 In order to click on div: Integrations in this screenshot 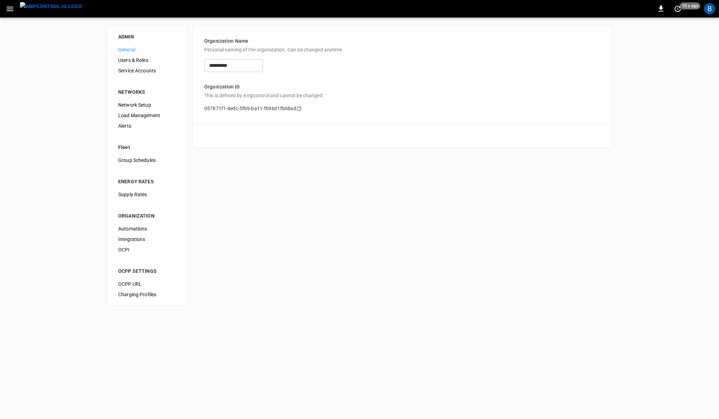, I will do `click(147, 239)`.